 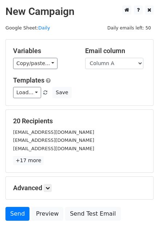 I want to click on h5: Email column, so click(x=116, y=51).